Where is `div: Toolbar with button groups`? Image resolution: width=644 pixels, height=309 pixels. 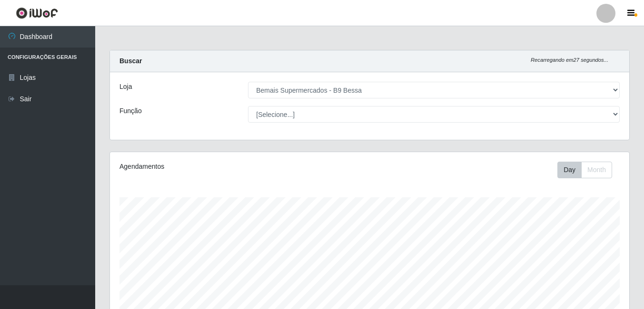 div: Toolbar with button groups is located at coordinates (588, 170).